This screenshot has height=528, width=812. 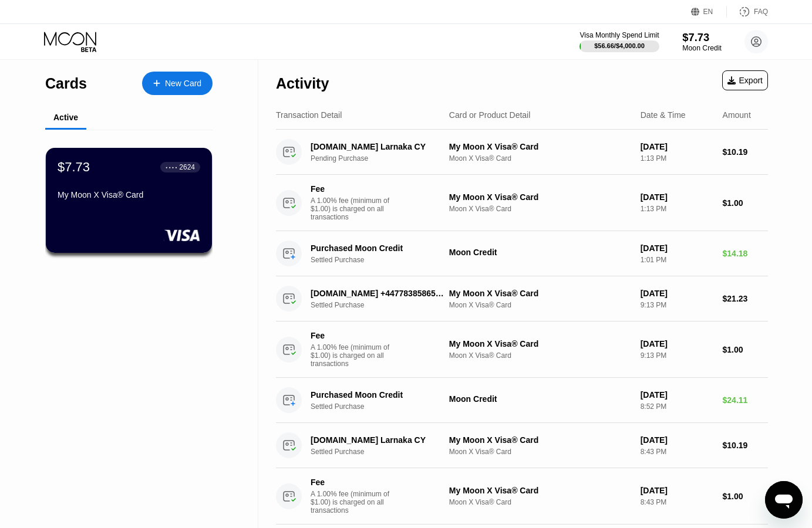 What do you see at coordinates (746, 254) in the screenshot?
I see `div: $14.18` at bounding box center [746, 254].